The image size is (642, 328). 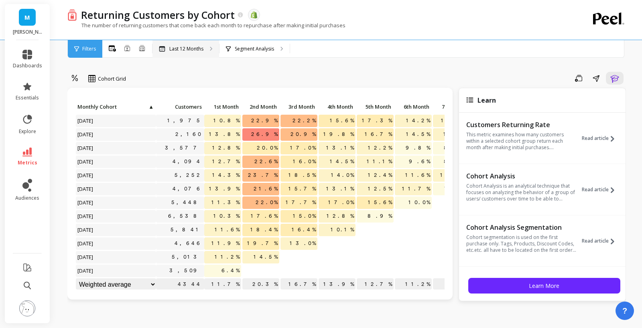 I want to click on p: 13.9%, so click(x=337, y=284).